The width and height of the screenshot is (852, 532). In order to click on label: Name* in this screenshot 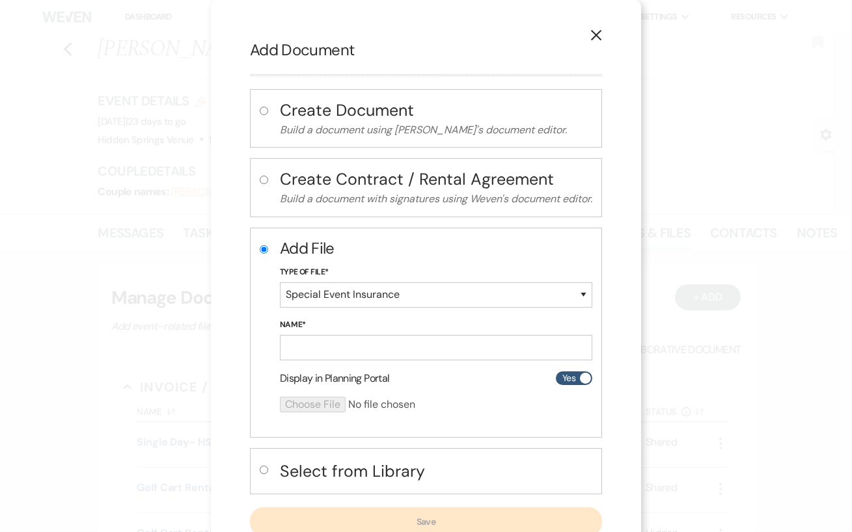, I will do `click(436, 325)`.